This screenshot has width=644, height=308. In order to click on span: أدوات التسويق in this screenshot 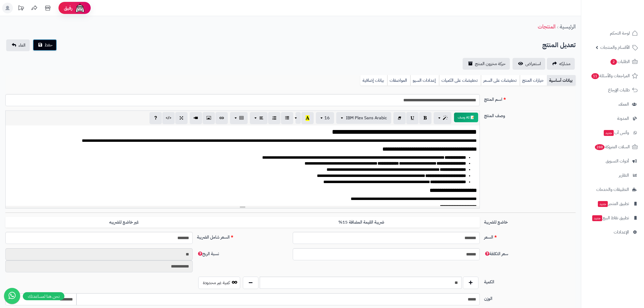, I will do `click(617, 161)`.